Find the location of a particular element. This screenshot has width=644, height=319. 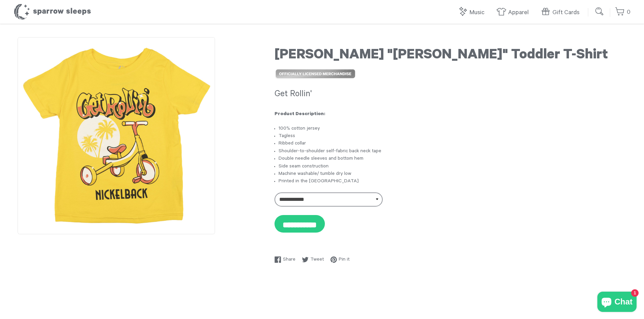

a: Music is located at coordinates (472, 13).